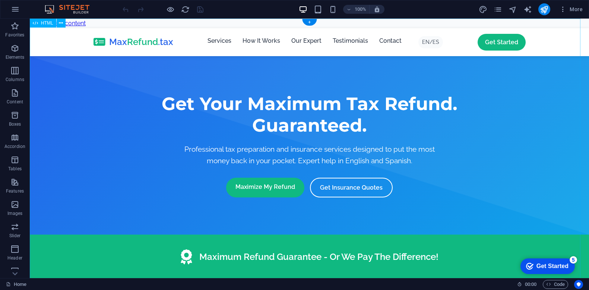  Describe the element at coordinates (71, 9) in the screenshot. I see `img: Editor Logo` at that location.